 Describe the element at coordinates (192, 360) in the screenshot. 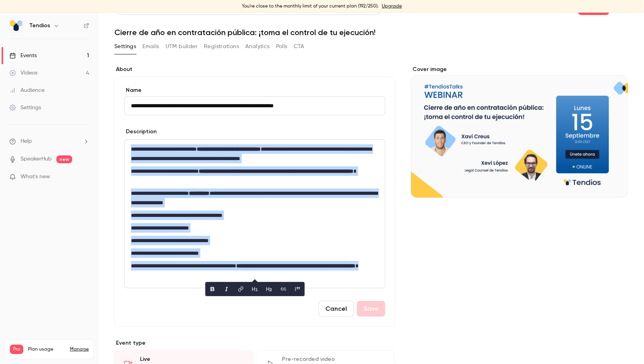

I see `div: Live` at that location.